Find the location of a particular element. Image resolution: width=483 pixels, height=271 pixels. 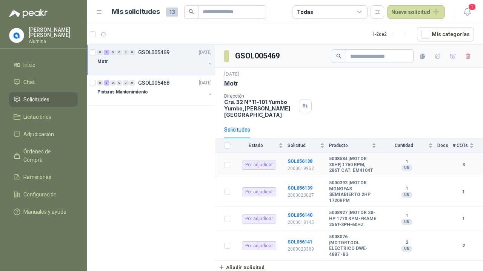

p: 2000023027 is located at coordinates (306, 196).